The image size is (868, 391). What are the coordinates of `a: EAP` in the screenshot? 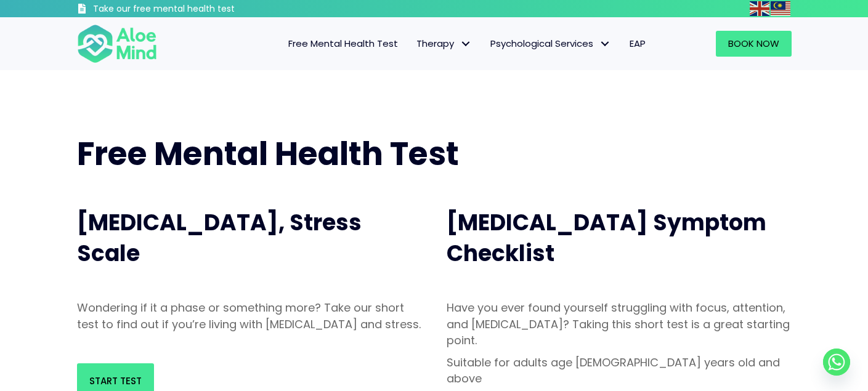 It's located at (637, 44).